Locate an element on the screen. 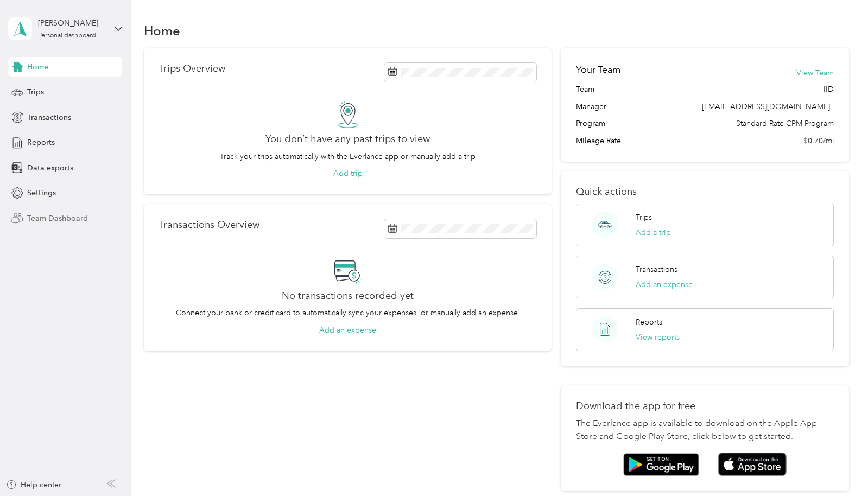 Image resolution: width=868 pixels, height=496 pixels. p: The Everlance app is available to download on the Apple App Store and Google Play Store, click be... is located at coordinates (705, 430).